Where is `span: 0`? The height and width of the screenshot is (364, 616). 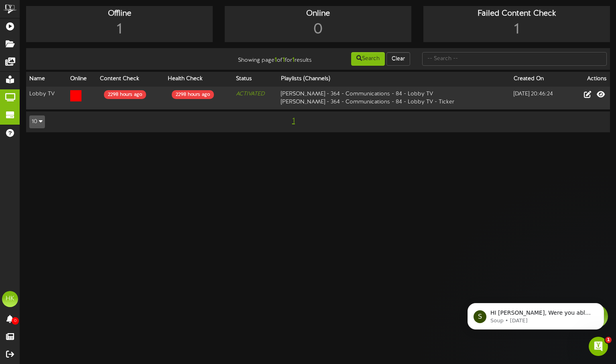
span: 0 is located at coordinates (15, 321).